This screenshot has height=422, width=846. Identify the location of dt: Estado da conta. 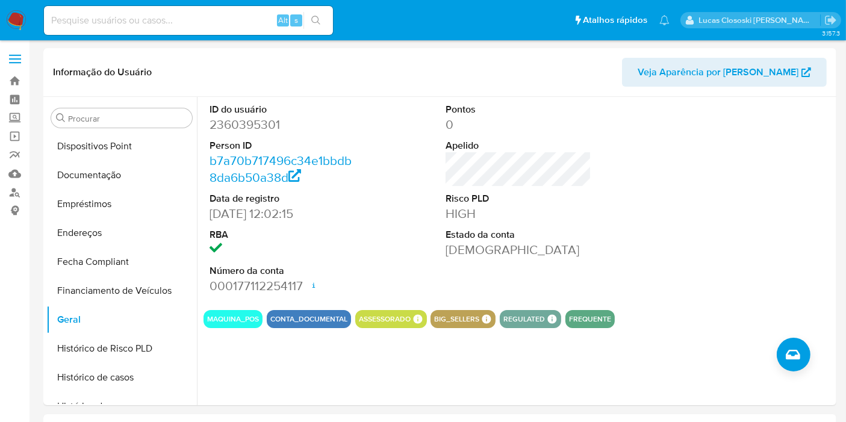
(518, 235).